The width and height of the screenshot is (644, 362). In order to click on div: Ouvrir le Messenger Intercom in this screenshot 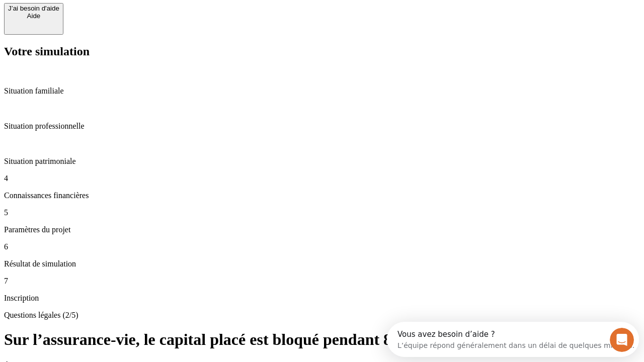, I will do `click(141, 17)`.